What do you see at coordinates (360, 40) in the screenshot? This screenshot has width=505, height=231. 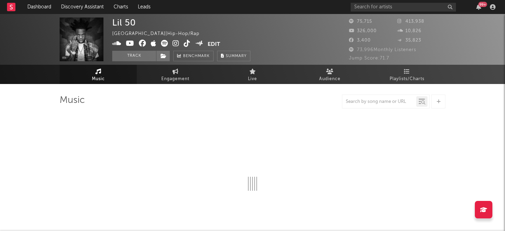 I see `span: 3,400` at bounding box center [360, 40].